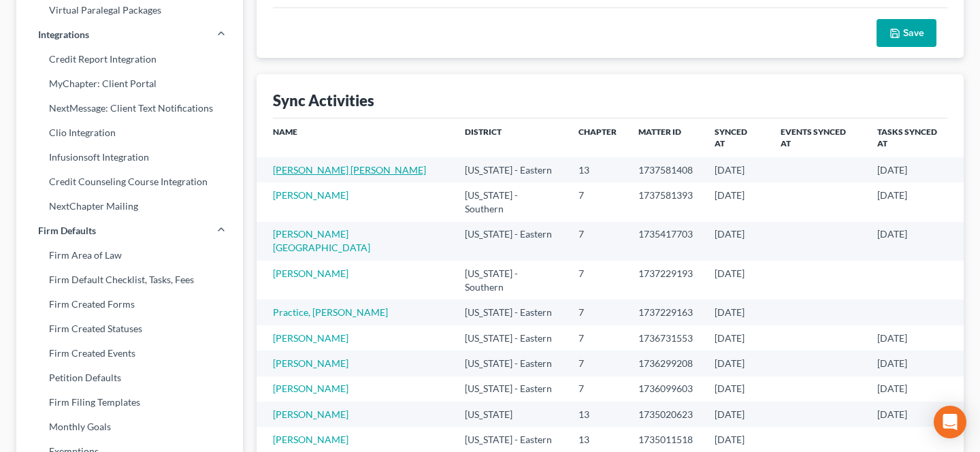 The width and height of the screenshot is (980, 452). Describe the element at coordinates (129, 181) in the screenshot. I see `a: Credit Counseling Course Integration` at that location.